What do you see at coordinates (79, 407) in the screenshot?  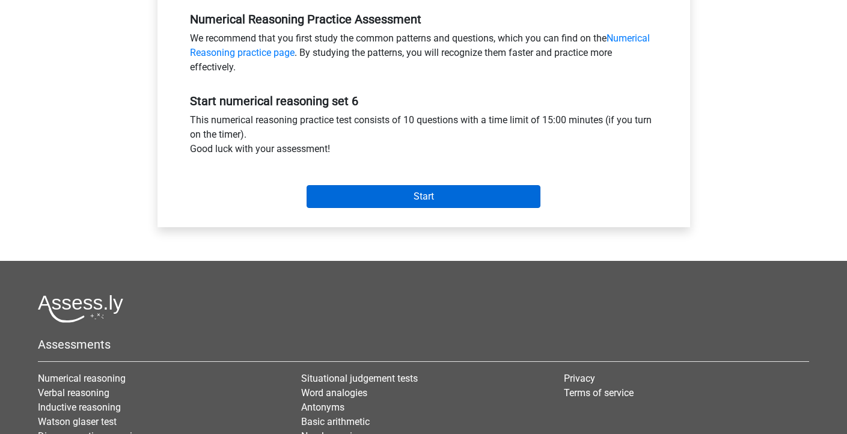 I see `a: Inductive reasoning` at bounding box center [79, 407].